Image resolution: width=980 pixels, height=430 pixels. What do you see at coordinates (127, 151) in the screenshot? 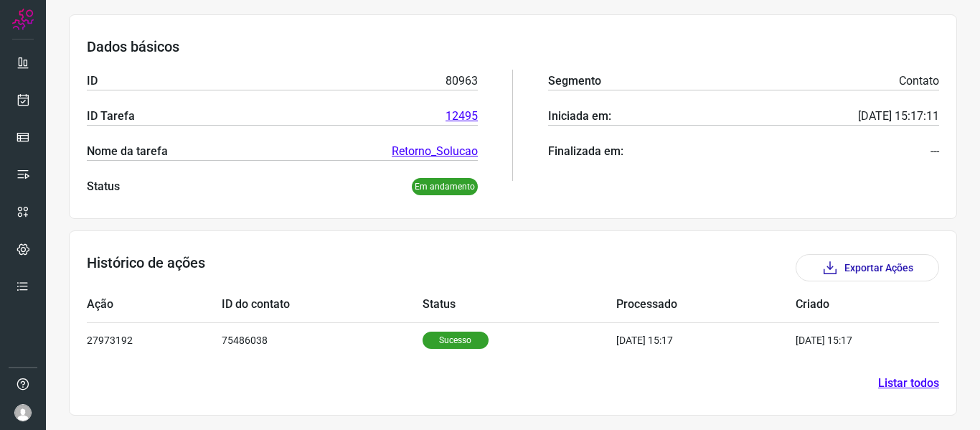
I see `p: Nome da tarefa` at bounding box center [127, 151].